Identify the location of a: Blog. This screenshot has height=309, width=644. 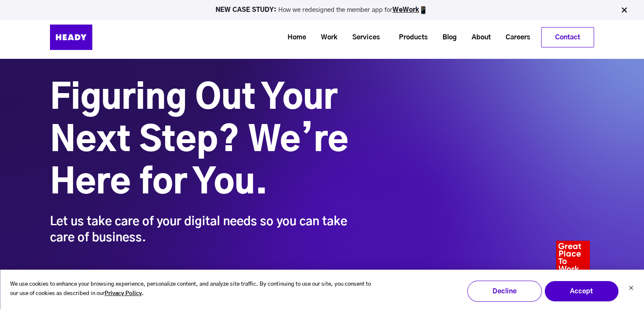
(447, 37).